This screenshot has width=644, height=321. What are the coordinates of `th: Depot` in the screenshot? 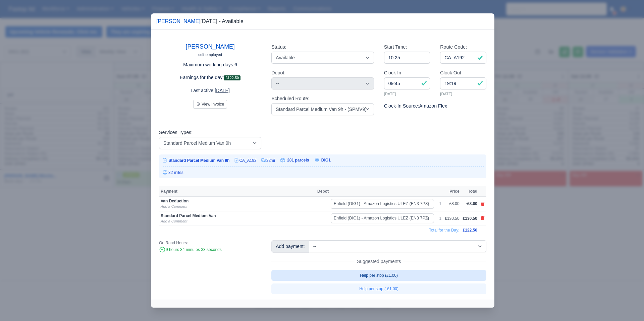 It's located at (376, 192).